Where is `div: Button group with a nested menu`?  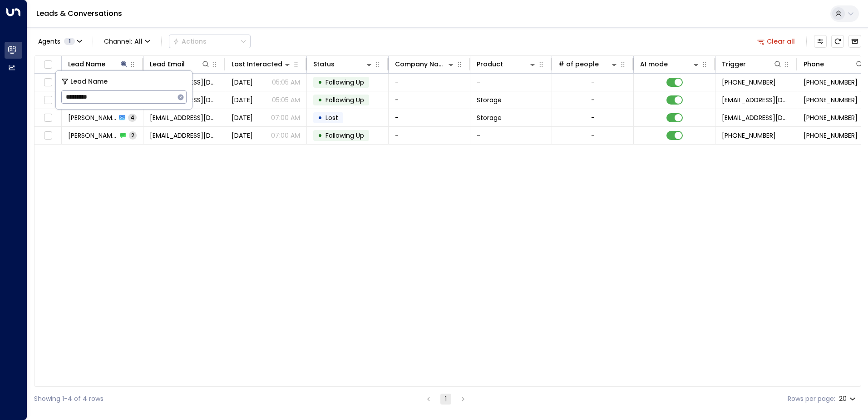
div: Button group with a nested menu is located at coordinates (210, 41).